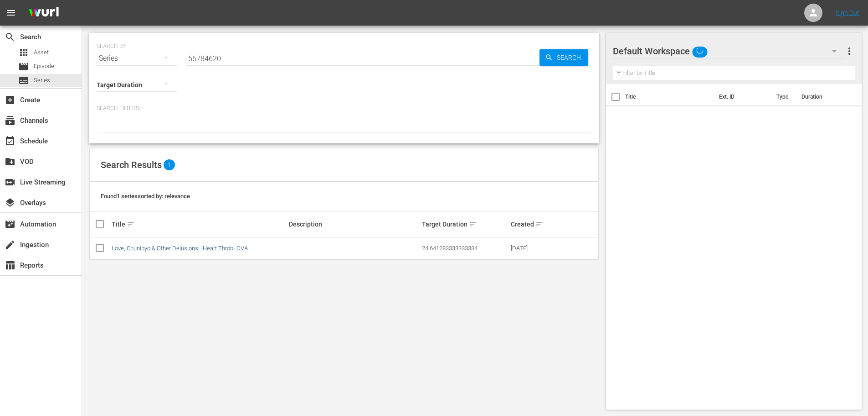 The image size is (868, 416). I want to click on a: Love, Chunibyo & Other Delusions! -Heart Throb- OVA, so click(179, 248).